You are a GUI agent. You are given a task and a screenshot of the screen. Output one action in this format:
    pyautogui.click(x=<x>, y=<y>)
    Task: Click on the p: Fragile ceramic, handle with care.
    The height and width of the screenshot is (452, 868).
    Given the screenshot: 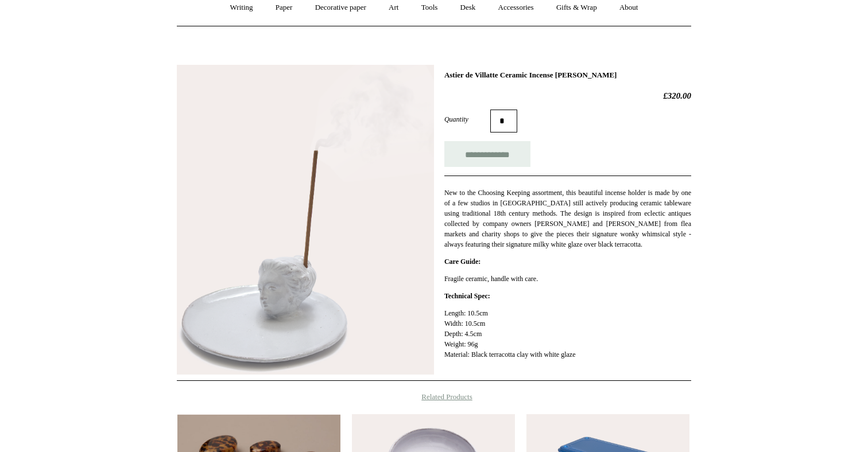 What is the action you would take?
    pyautogui.click(x=568, y=279)
    